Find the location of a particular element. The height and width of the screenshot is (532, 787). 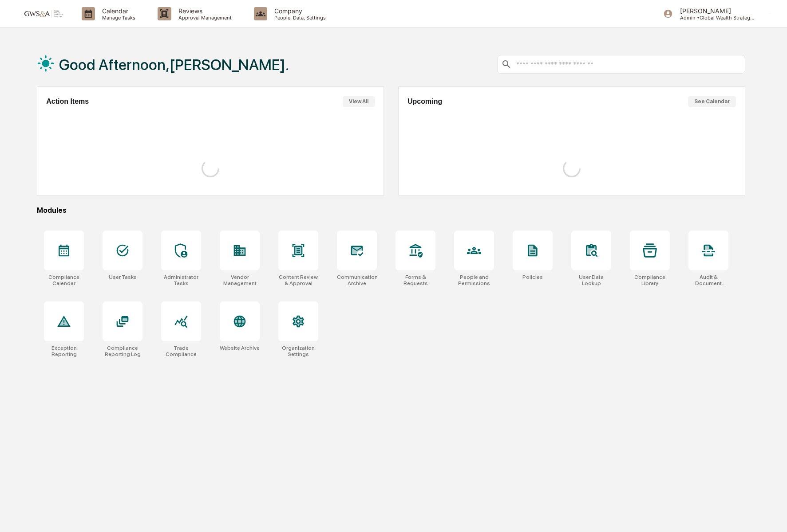

p: Company is located at coordinates (299, 11).